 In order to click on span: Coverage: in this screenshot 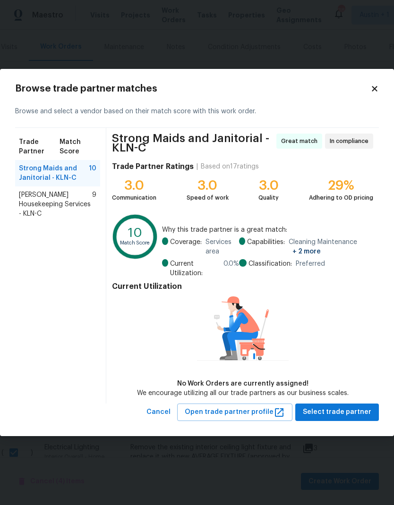, I will do `click(186, 247)`.